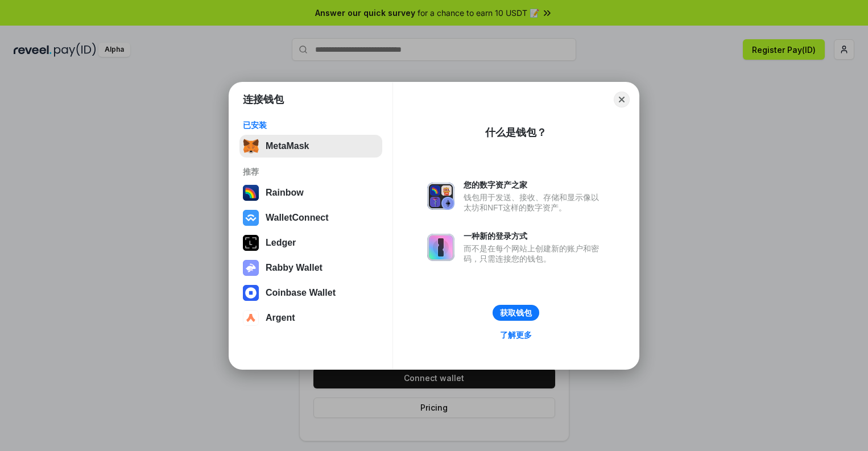  Describe the element at coordinates (534, 236) in the screenshot. I see `div: 一种新的登录方式` at that location.